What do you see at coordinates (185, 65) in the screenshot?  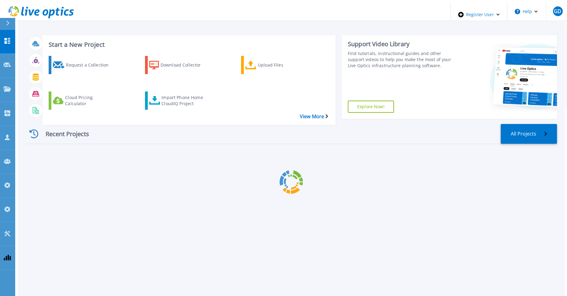 I see `div: Download Collector` at bounding box center [185, 65].